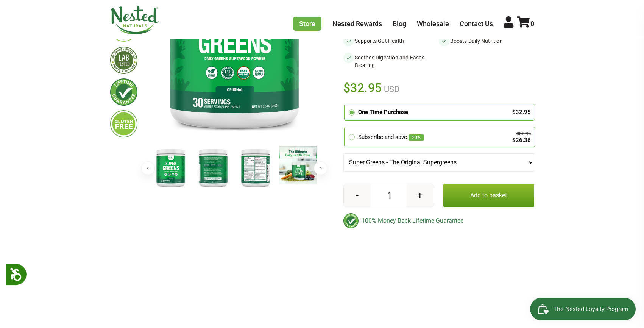 This screenshot has height=328, width=644. I want to click on span: $32.95, so click(362, 88).